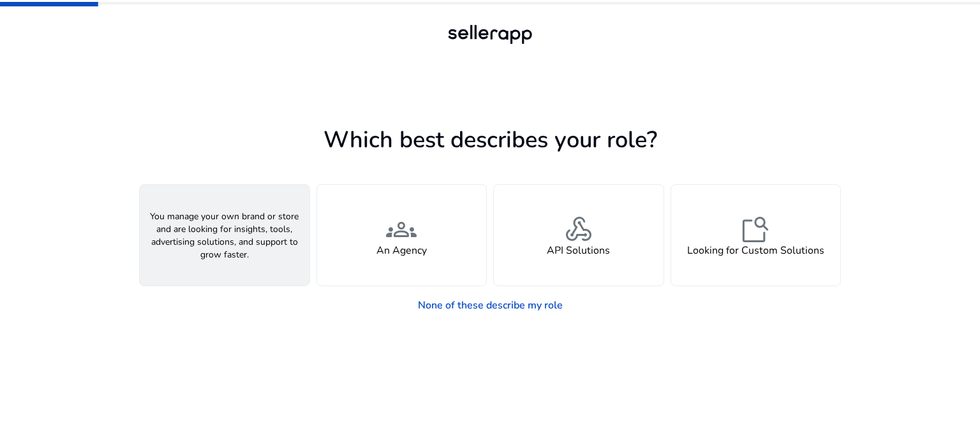  What do you see at coordinates (578, 251) in the screenshot?
I see `h4: API Solutions` at bounding box center [578, 251].